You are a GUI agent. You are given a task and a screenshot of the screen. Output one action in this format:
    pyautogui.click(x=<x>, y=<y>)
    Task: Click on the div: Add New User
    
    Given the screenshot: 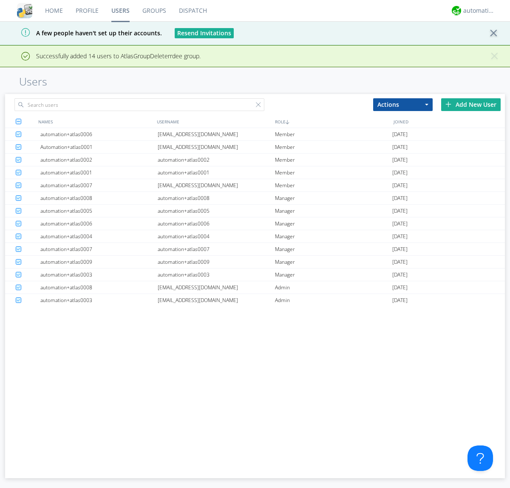 What is the action you would take?
    pyautogui.click(x=471, y=105)
    